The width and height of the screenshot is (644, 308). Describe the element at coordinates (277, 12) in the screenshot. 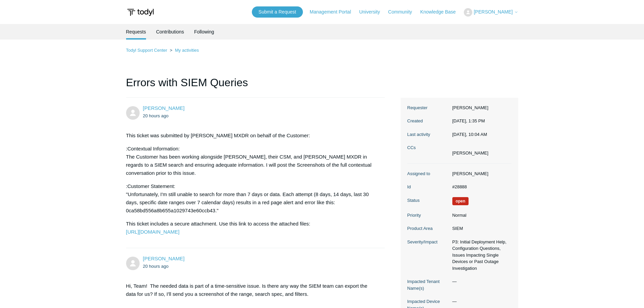

I see `a: Submit a Request` at that location.